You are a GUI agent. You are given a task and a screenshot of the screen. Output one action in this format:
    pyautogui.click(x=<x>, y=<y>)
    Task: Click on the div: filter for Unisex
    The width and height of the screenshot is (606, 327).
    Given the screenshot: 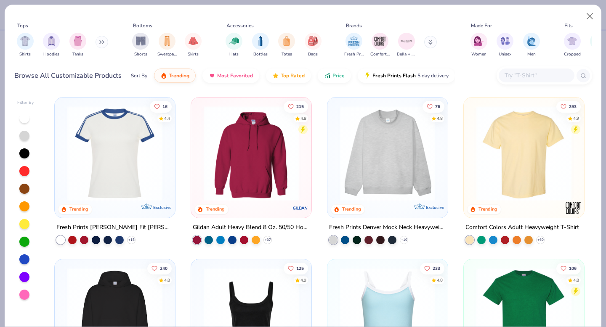 What is the action you would take?
    pyautogui.click(x=505, y=45)
    